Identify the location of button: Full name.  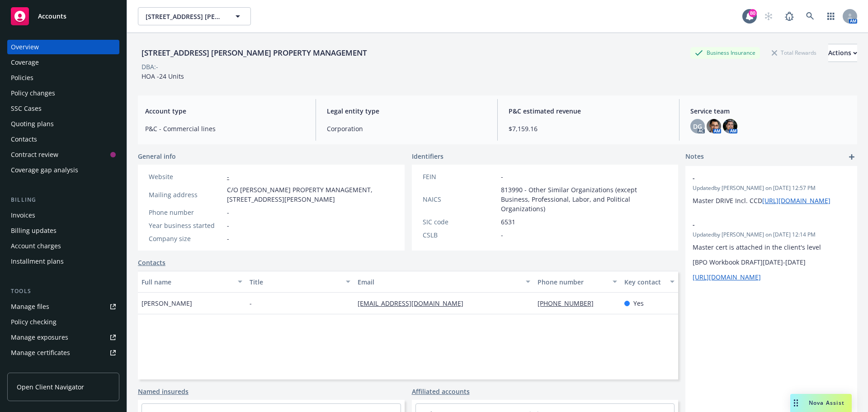
(192, 282).